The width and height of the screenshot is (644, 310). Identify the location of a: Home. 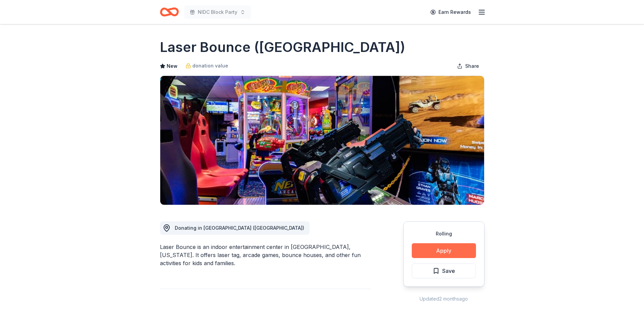
(169, 12).